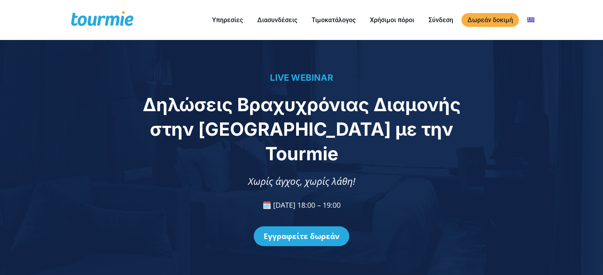 This screenshot has width=603, height=275. What do you see at coordinates (530, 20) in the screenshot?
I see `a: Αλλαγή σε` at bounding box center [530, 20].